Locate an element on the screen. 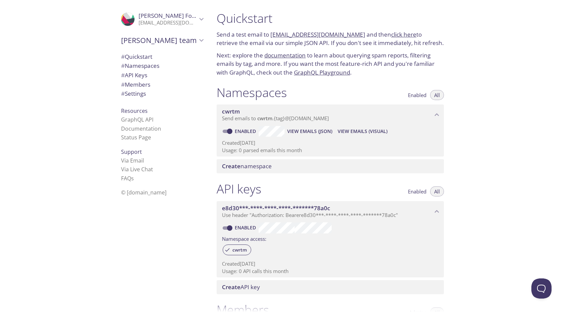 This screenshot has width=565, height=312. a: FAQ is located at coordinates (127, 179).